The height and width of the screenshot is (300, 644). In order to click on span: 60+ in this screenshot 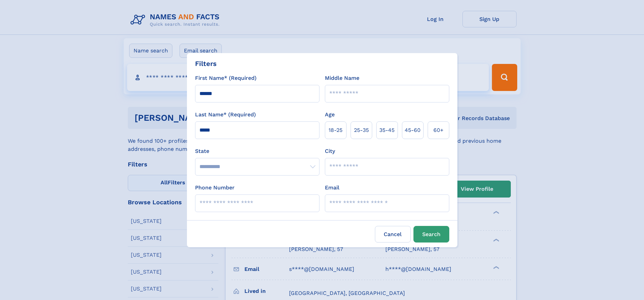, I will do `click(438, 130)`.